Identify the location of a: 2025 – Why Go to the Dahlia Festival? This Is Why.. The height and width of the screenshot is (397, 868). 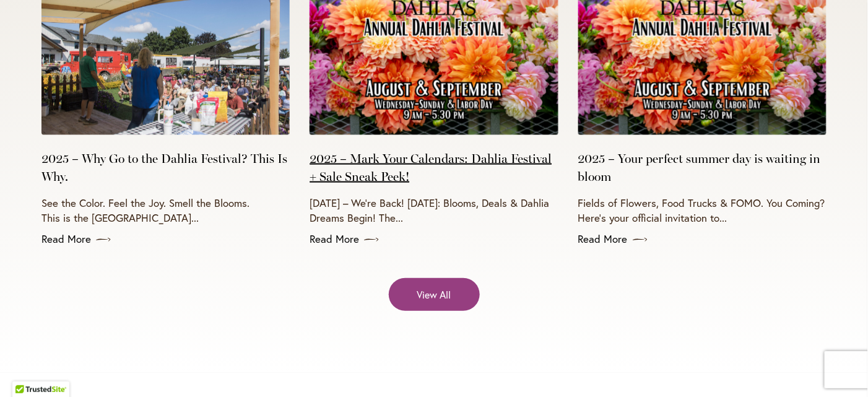
(165, 167).